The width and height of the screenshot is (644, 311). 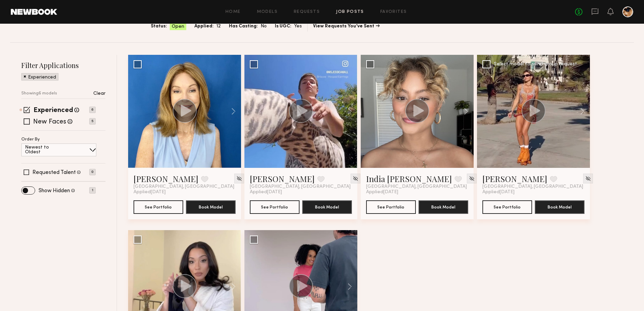 I want to click on span: No, so click(x=263, y=26).